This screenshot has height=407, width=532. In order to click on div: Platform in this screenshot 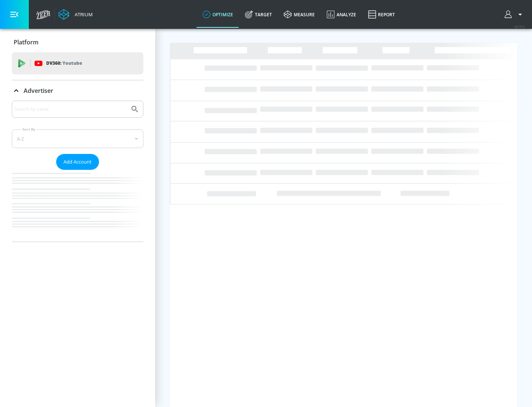, I will do `click(78, 42)`.